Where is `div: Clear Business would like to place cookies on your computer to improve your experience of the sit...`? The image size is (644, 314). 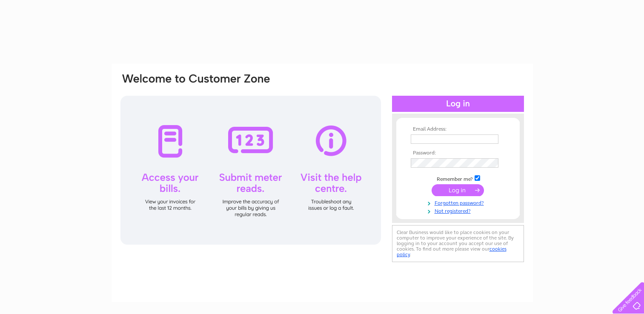
div: Clear Business would like to place cookies on your computer to improve your experience of the sit... is located at coordinates (458, 243).